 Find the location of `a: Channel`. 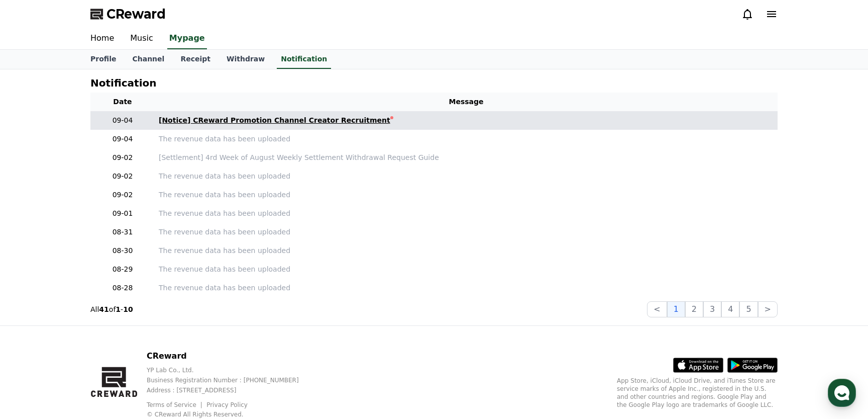

a: Channel is located at coordinates (149, 59).